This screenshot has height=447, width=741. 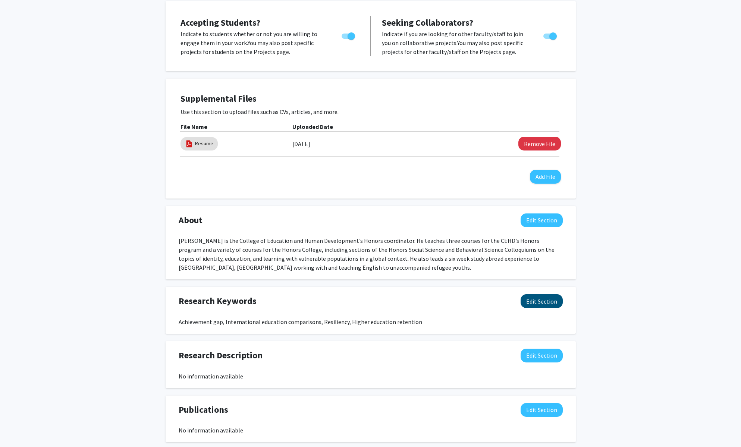 What do you see at coordinates (220, 356) in the screenshot?
I see `span: Research Description` at bounding box center [220, 356].